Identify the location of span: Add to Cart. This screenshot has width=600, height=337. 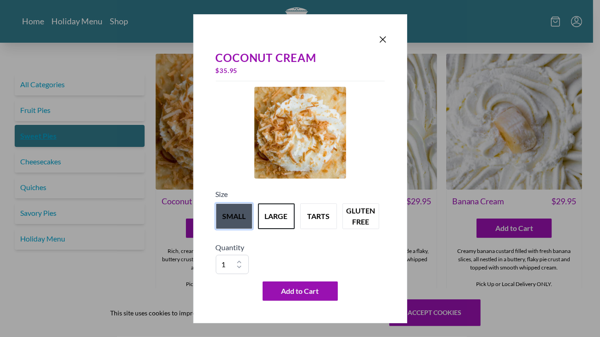
(300, 291).